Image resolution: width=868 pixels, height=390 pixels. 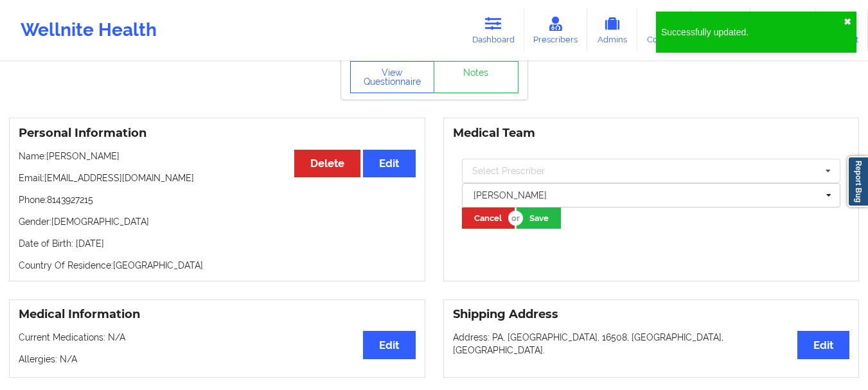 I want to click on h3: Personal Information, so click(x=217, y=133).